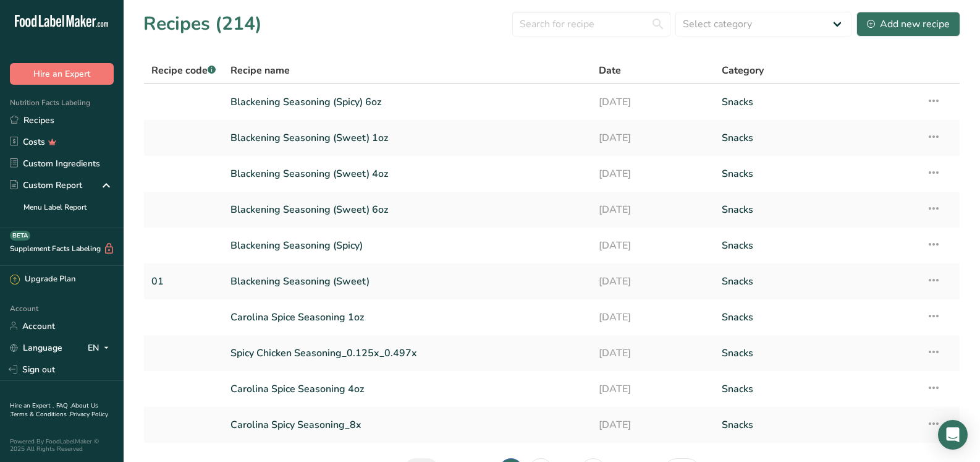  Describe the element at coordinates (46, 185) in the screenshot. I see `div: Custom Report` at that location.